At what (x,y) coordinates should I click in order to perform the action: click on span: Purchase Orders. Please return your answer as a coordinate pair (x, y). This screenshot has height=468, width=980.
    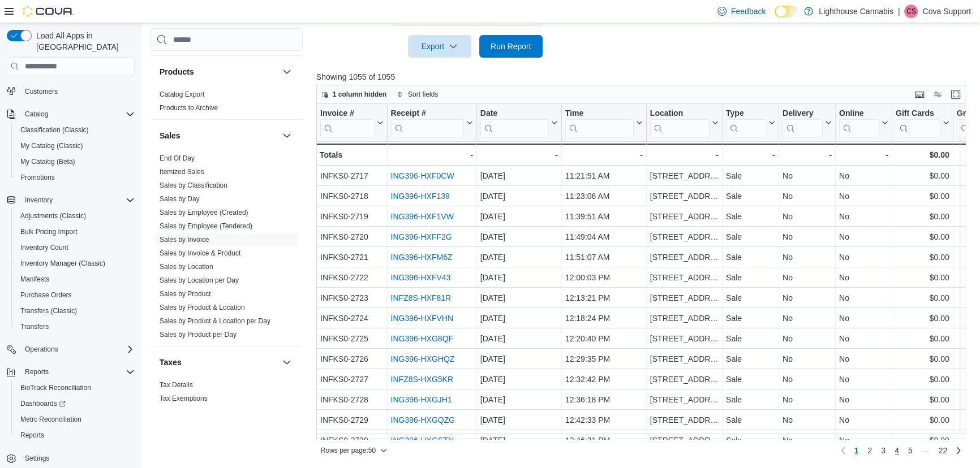
    Looking at the image, I should click on (75, 295).